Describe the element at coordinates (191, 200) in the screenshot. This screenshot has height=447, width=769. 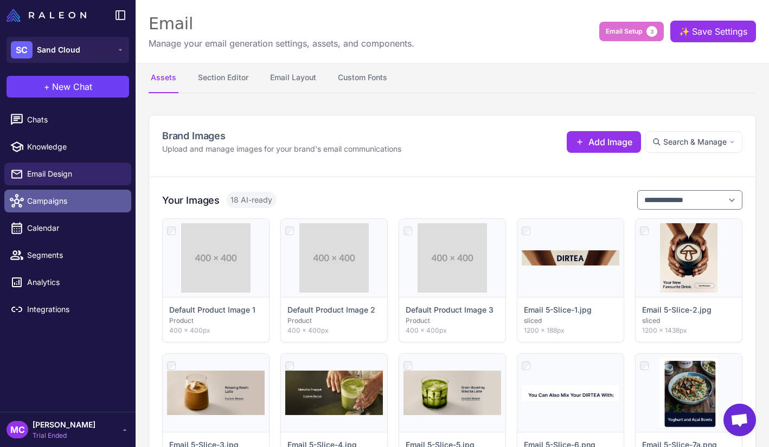
I see `h3: Your Images` at that location.